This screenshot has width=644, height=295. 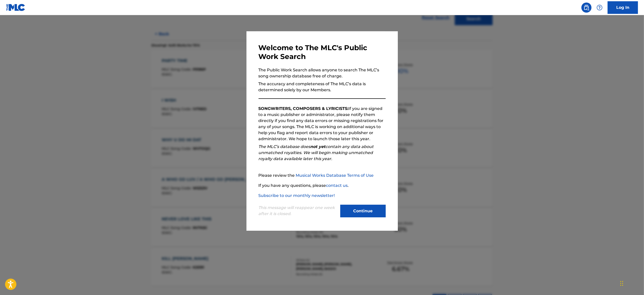 I want to click on p: Please review the, so click(x=322, y=176).